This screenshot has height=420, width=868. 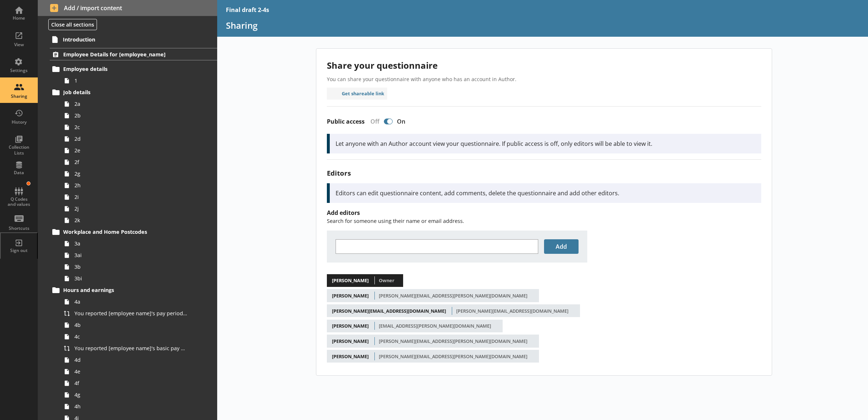 I want to click on a: 1, so click(x=138, y=81).